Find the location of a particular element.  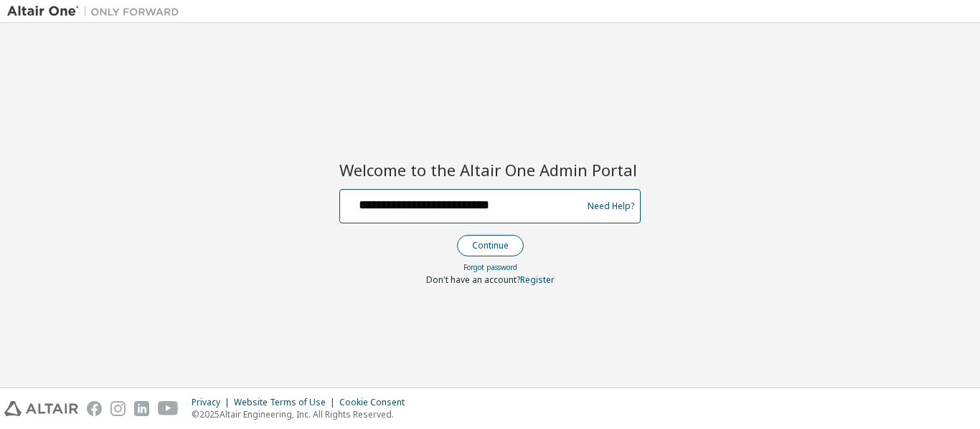

a: Register is located at coordinates (537, 279).